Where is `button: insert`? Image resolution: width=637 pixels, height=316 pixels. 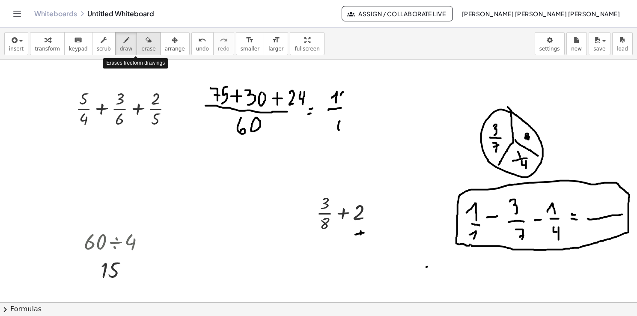 button: insert is located at coordinates (16, 44).